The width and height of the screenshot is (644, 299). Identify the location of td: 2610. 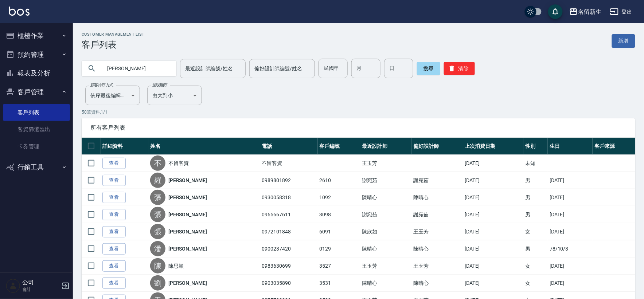
(339, 180).